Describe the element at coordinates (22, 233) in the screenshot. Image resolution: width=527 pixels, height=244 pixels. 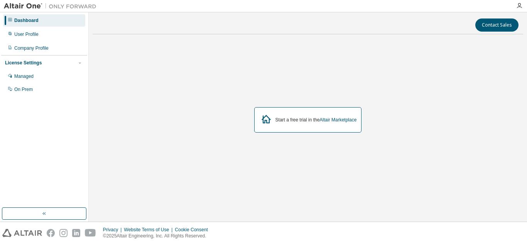
I see `img: altair_logo.svg` at that location.